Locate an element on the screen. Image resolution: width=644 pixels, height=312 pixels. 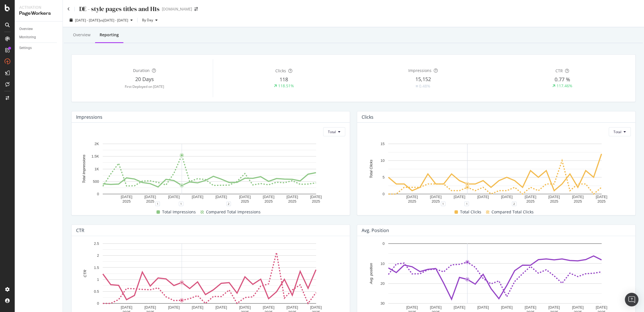
div: Clicks is located at coordinates (368, 117).